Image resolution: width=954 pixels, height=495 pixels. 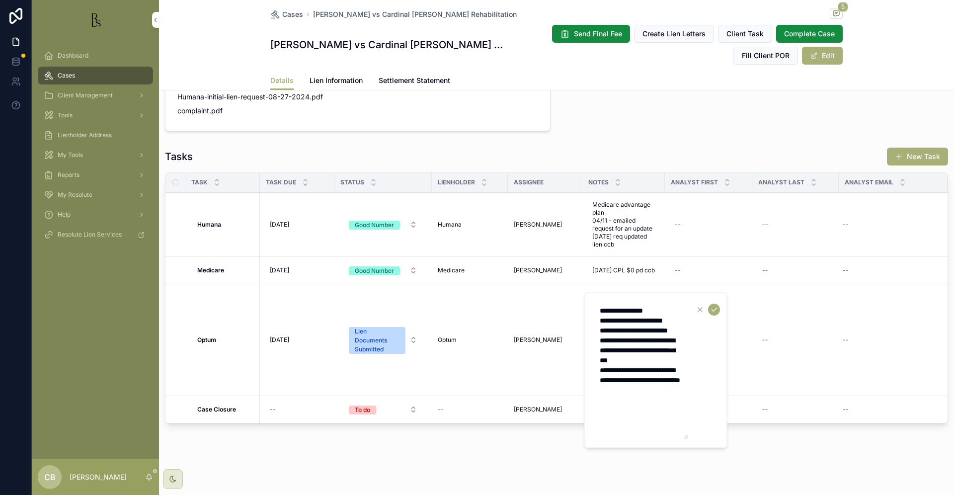 What do you see at coordinates (377, 340) in the screenshot?
I see `div: Lien Documents Submitted` at bounding box center [377, 340].